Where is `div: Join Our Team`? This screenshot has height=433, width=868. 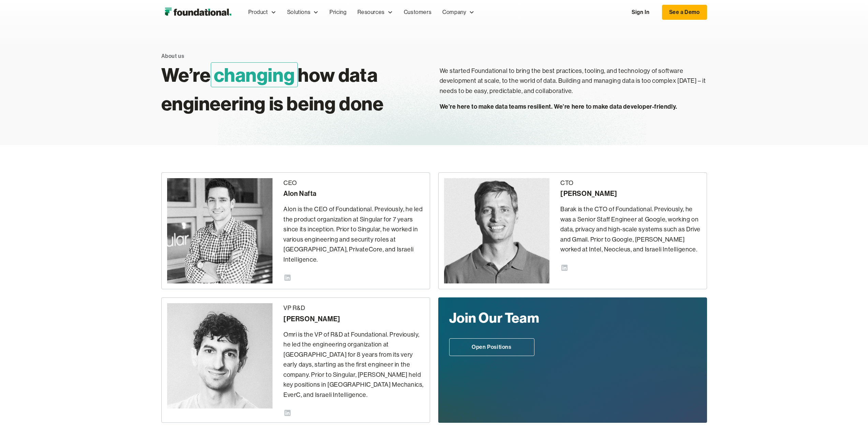 div: Join Our Team is located at coordinates (520, 318).